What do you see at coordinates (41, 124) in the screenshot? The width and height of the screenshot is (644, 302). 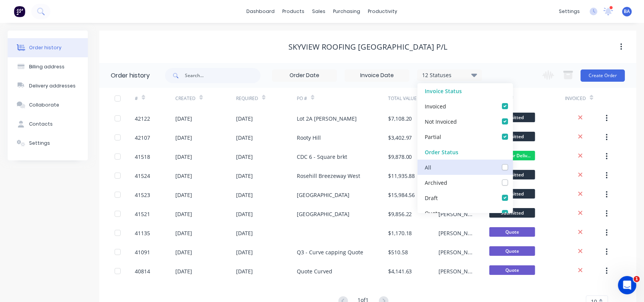 I see `div: Contacts` at bounding box center [41, 124].